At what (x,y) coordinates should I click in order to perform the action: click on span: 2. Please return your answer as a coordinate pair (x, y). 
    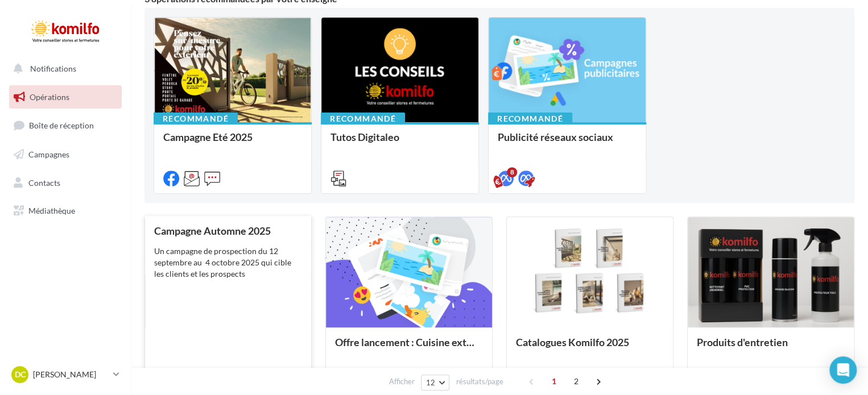
    Looking at the image, I should click on (576, 382).